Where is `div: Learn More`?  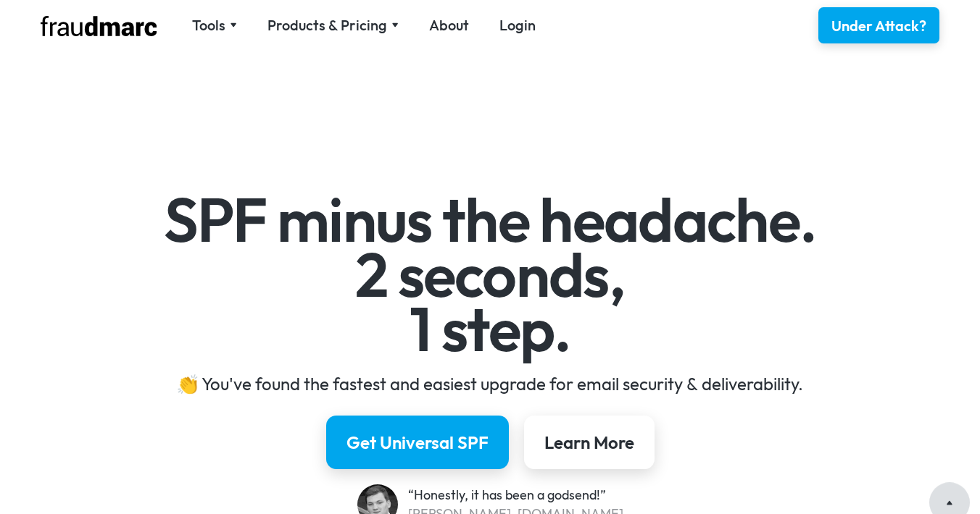
div: Learn More is located at coordinates (590, 443).